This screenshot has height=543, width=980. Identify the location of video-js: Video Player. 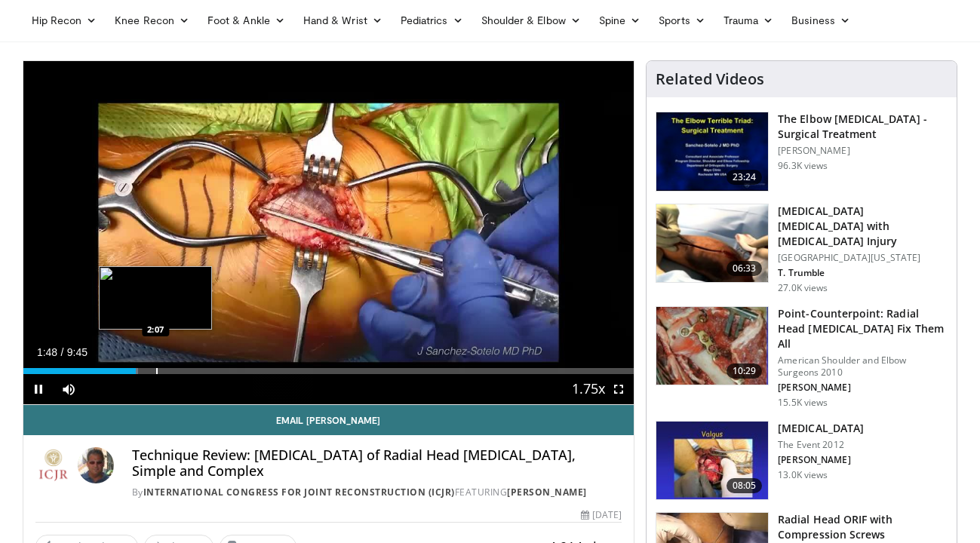
(329, 233).